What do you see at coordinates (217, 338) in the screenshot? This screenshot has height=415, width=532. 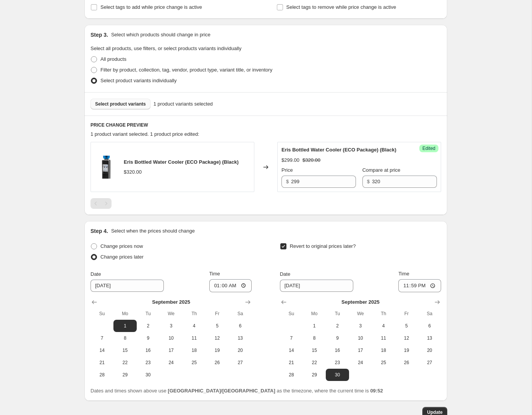 I see `span: 12` at bounding box center [217, 338].